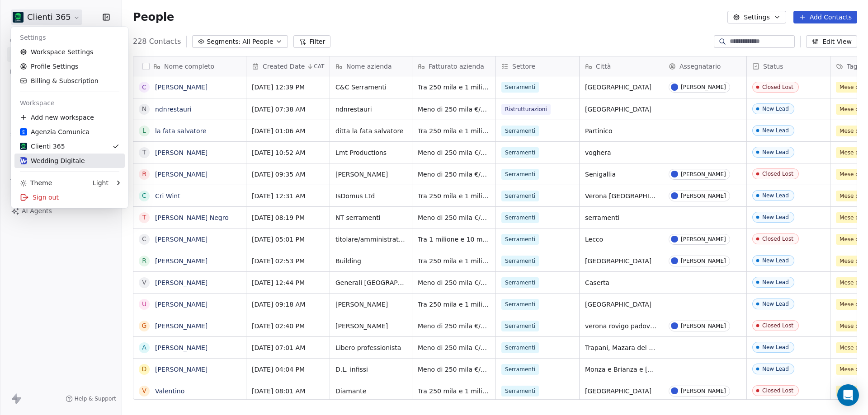 The image size is (868, 415). I want to click on a: Workspace Settings, so click(70, 52).